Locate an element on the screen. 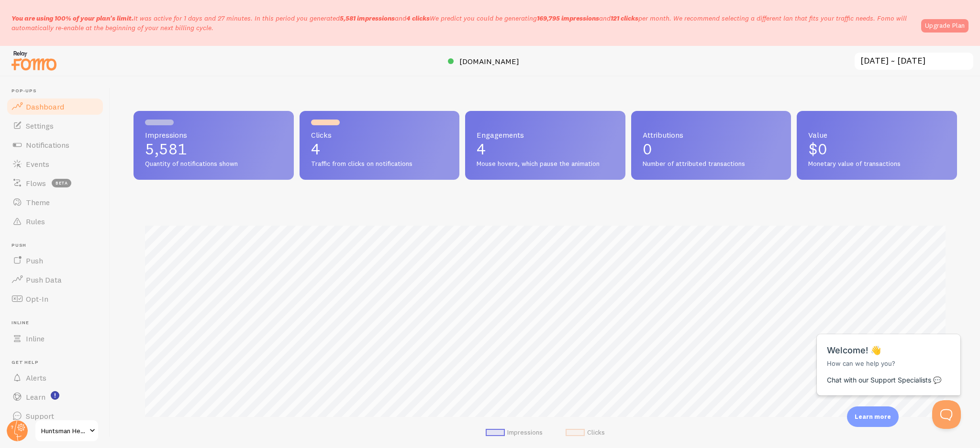 The image size is (980, 448). svg: <p>Watch New Feature Tutorials!</p> is located at coordinates (55, 395).